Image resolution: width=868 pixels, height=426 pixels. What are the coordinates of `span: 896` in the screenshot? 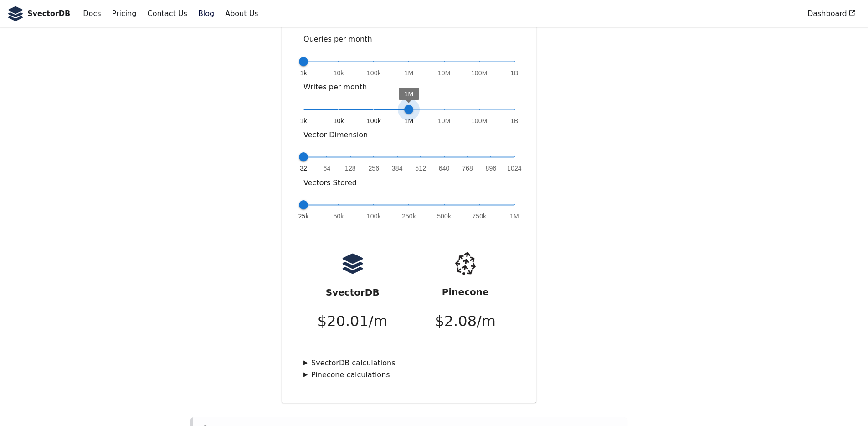 It's located at (492, 169).